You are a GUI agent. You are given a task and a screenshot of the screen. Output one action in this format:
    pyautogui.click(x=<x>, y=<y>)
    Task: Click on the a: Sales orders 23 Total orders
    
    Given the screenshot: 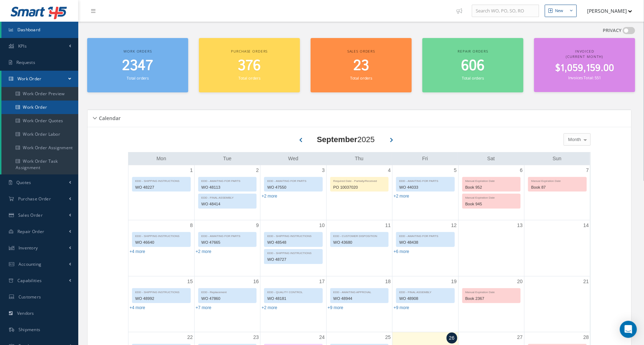 What is the action you would take?
    pyautogui.click(x=361, y=65)
    